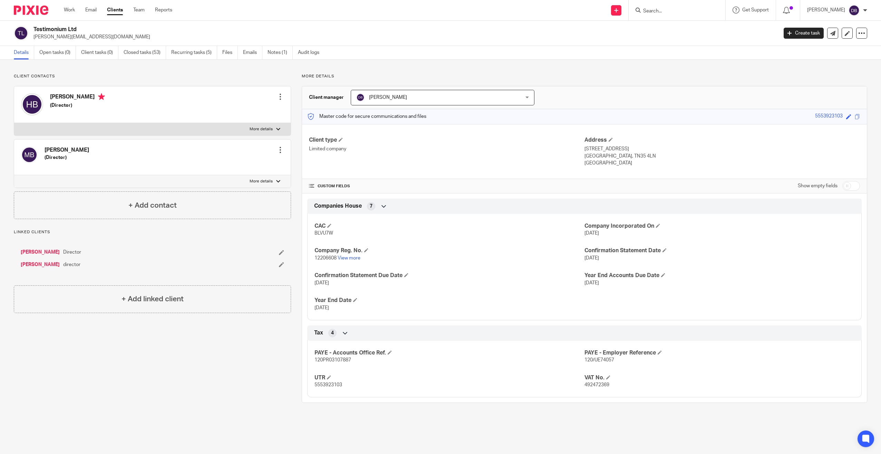  I want to click on span: 492472369, so click(597, 385).